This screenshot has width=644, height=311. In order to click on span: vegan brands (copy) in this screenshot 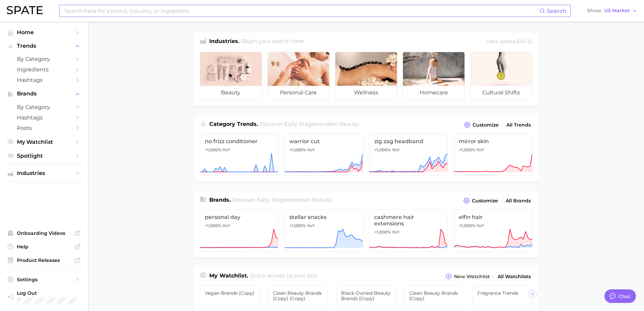, I will do `click(230, 293)`.